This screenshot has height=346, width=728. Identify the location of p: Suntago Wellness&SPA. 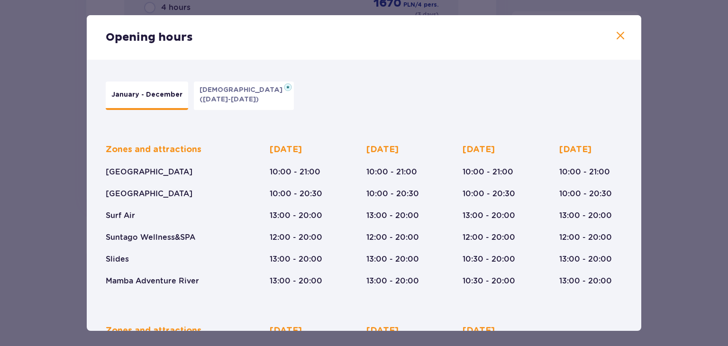
(150, 238).